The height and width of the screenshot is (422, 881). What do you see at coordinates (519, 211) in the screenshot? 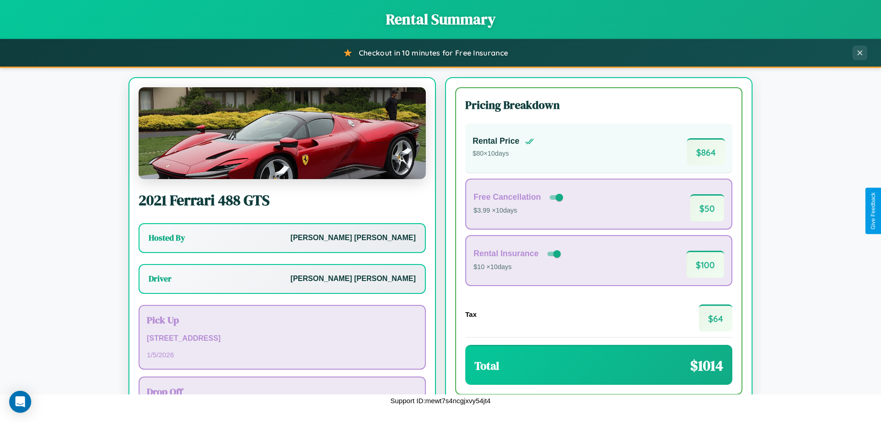
I see `p: $3.99 × 10 days` at bounding box center [519, 211].